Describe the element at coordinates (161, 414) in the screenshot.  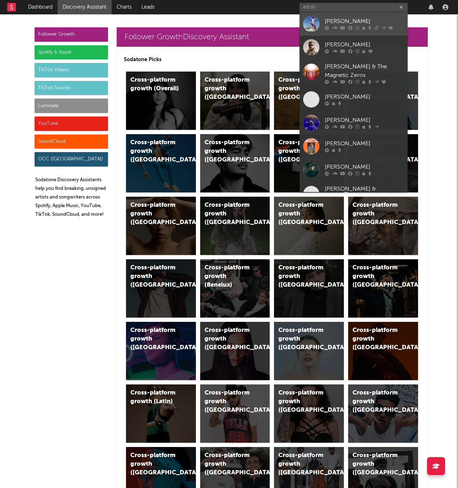
I see `a: Cross-platform growth (Latin)` at that location.